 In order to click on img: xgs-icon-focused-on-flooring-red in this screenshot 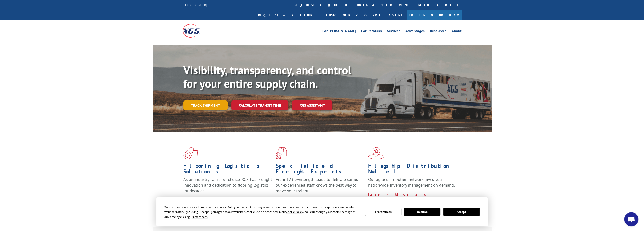, I will do `click(281, 153)`.